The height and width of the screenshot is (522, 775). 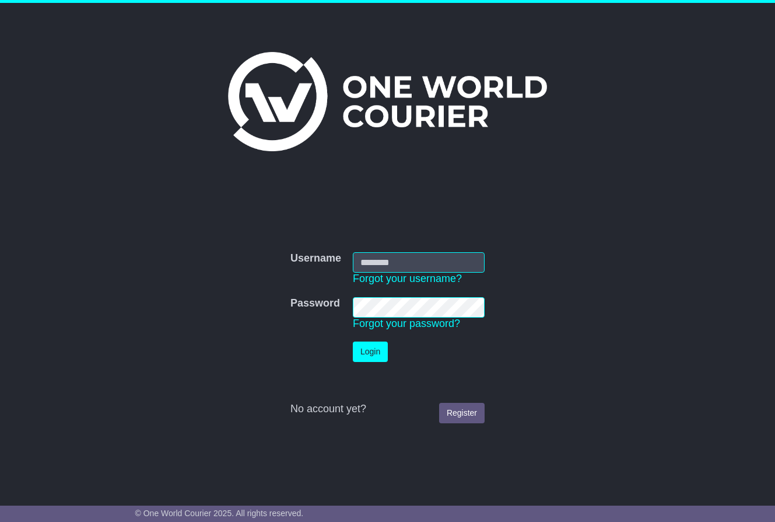 I want to click on a: Register, so click(x=462, y=412).